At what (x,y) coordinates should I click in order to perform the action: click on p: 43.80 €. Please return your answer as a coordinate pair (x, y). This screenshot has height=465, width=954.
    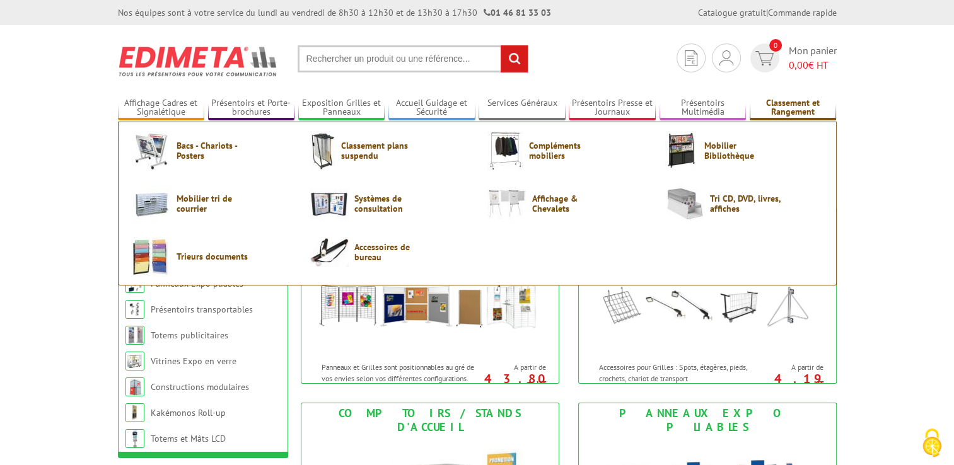
    Looking at the image, I should click on (510, 383).